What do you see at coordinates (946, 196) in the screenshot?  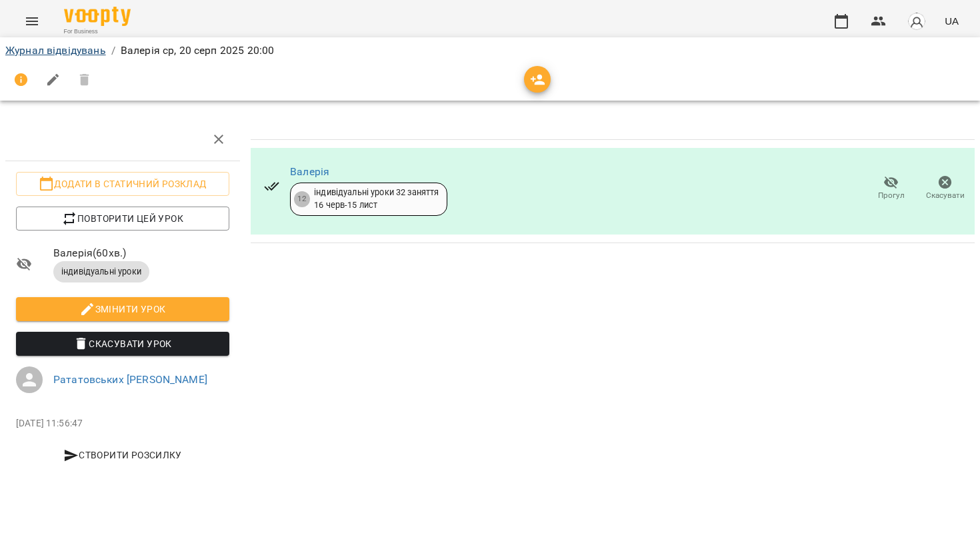 I see `span: Скасувати` at bounding box center [946, 196].